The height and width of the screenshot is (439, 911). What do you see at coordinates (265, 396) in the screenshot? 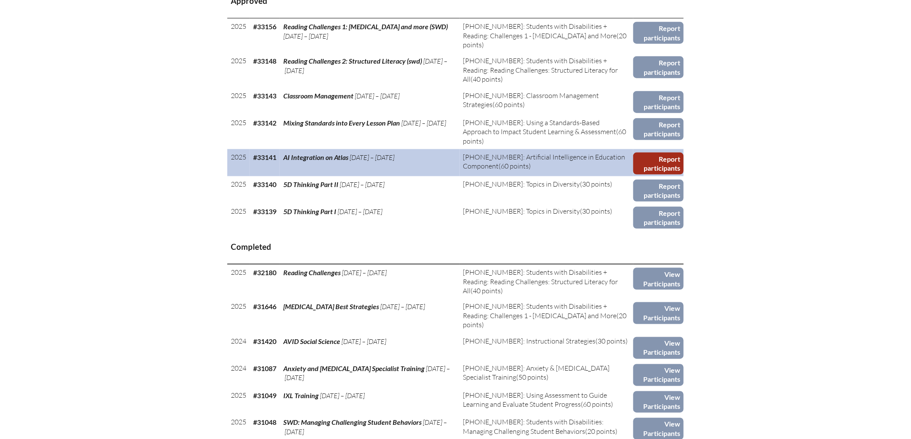
I see `b: #31049` at bounding box center [265, 396].